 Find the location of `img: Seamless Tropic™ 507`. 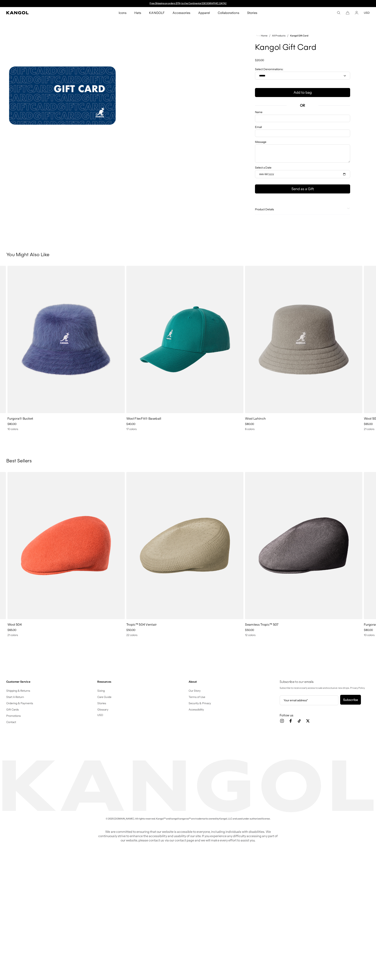

img: Seamless Tropic™ 507 is located at coordinates (304, 545).